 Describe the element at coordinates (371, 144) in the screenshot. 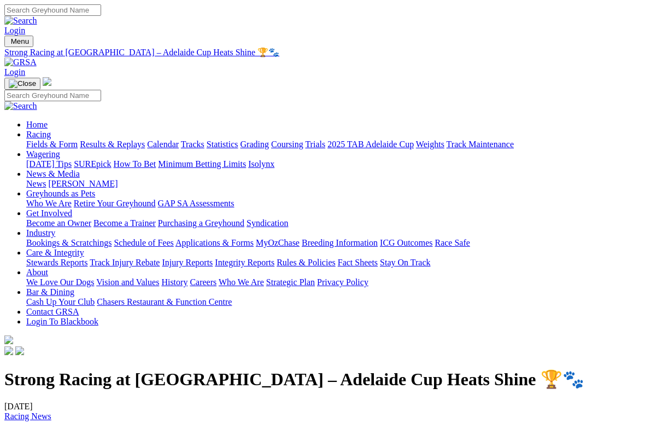

I see `a: 2025 TAB Adelaide Cup` at that location.